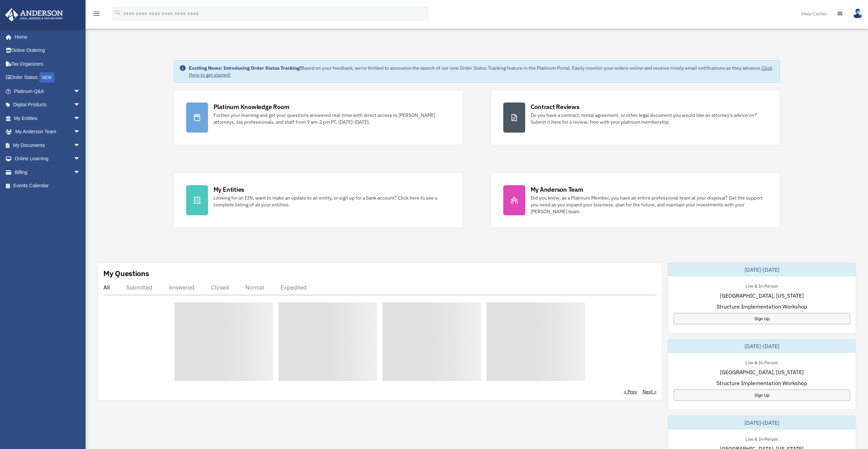  I want to click on div: Answered, so click(181, 287).